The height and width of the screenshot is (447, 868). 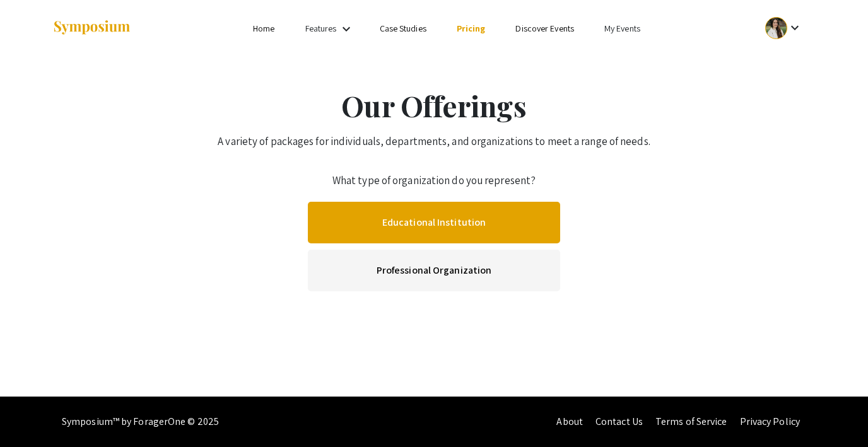 What do you see at coordinates (783, 28) in the screenshot?
I see `button: Expand account dropdown` at bounding box center [783, 28].